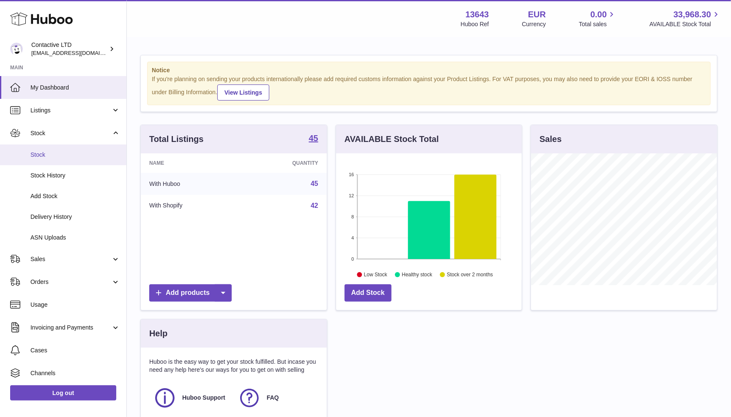  I want to click on text: 8, so click(353, 217).